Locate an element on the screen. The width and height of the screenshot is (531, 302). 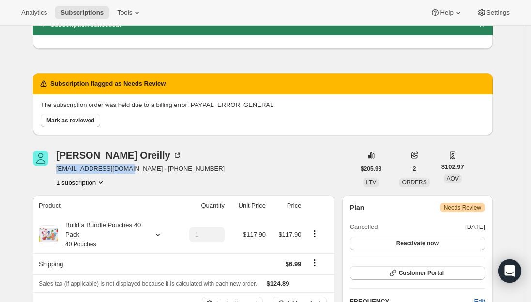
span: Mark as reviewed is located at coordinates (70, 121).